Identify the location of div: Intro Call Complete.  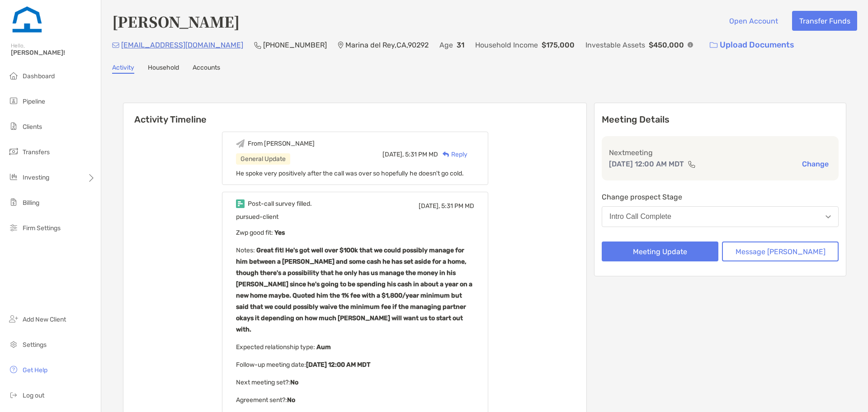
(640, 217).